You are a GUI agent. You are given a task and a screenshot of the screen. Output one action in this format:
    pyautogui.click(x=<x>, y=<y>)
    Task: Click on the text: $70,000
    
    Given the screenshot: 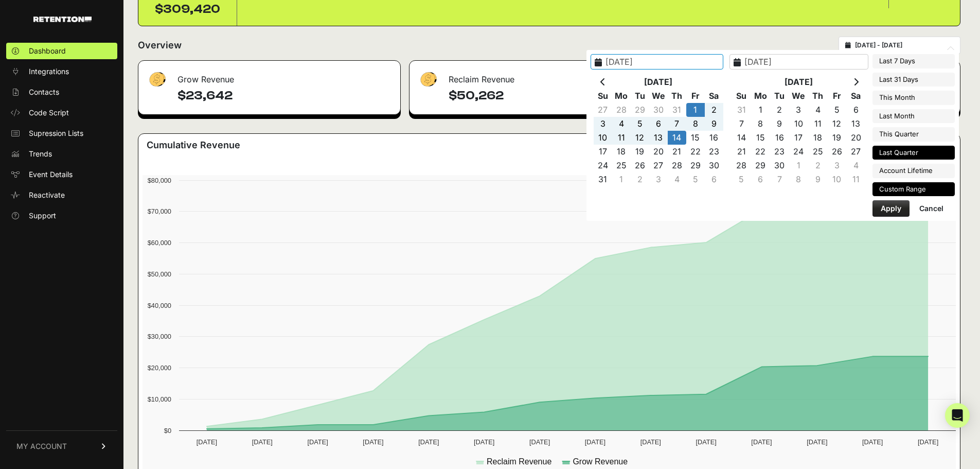 What is the action you would take?
    pyautogui.click(x=159, y=211)
    